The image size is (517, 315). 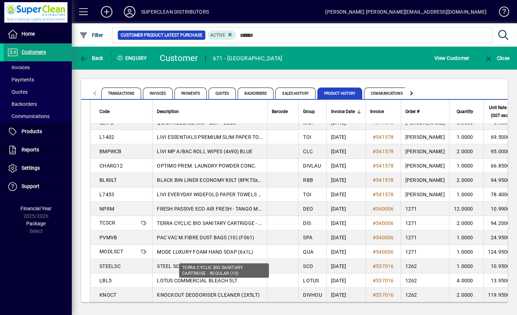 I want to click on td: 12.0000, so click(x=466, y=209).